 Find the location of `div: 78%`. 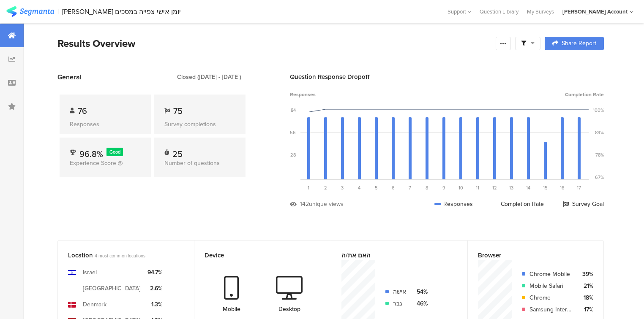

div: 78% is located at coordinates (600, 155).